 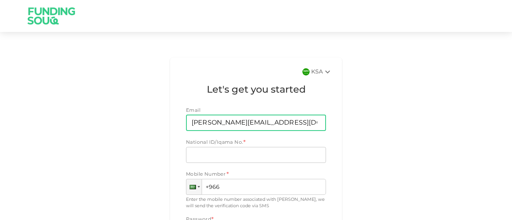 What do you see at coordinates (256, 187) in the screenshot?
I see `input: 1 (702) 123-4567` at bounding box center [256, 187].